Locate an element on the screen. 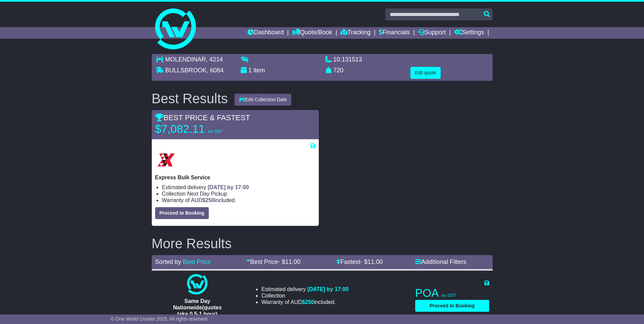 This screenshot has width=644, height=324. p: Express Bulk Service is located at coordinates (235, 177).